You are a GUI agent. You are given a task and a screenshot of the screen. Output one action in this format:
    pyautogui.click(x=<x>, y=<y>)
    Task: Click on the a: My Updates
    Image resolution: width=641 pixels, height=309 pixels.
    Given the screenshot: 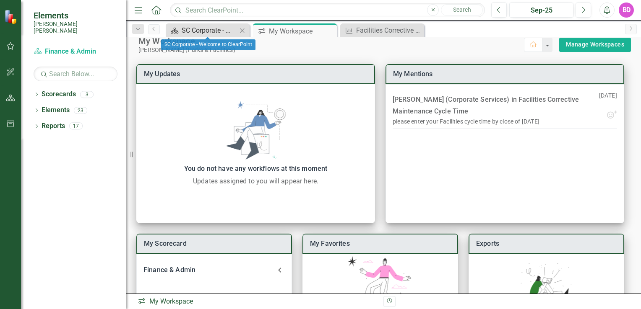 What is the action you would take?
    pyautogui.click(x=162, y=74)
    